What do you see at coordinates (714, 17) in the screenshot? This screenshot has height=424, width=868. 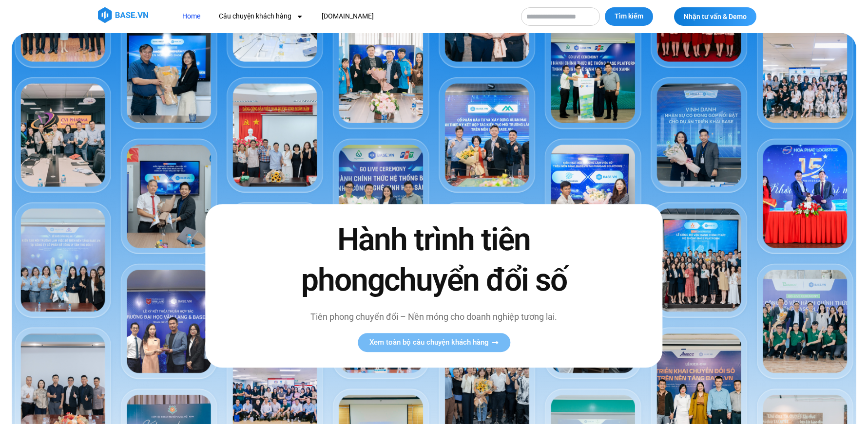 I see `a: Nhận tư vấn & Demo` at bounding box center [714, 17].